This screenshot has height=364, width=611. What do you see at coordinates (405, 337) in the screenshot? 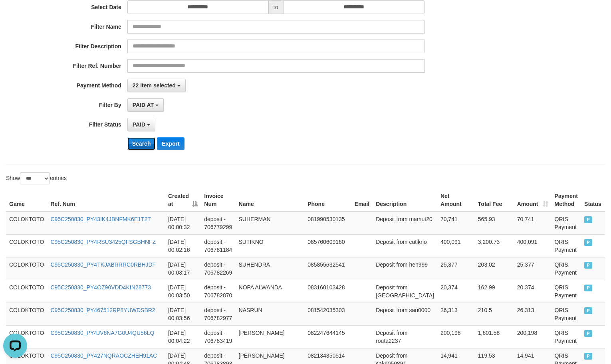
I see `td: Deposit from routa2237` at bounding box center [405, 337].